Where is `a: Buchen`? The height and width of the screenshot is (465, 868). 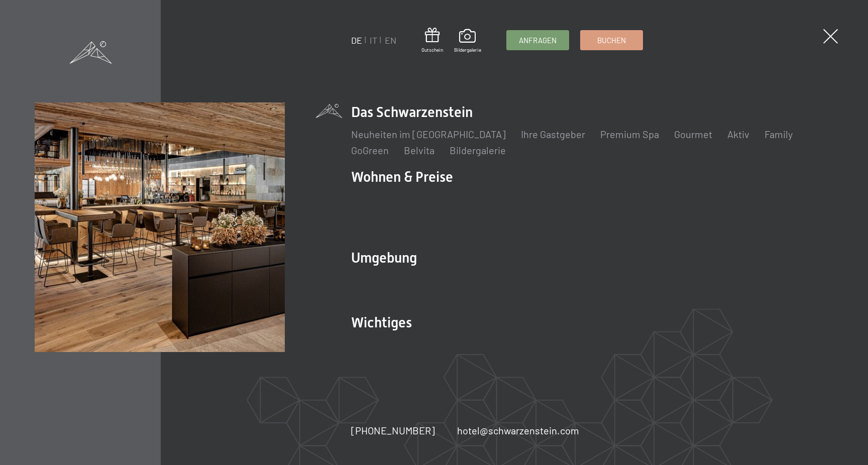 a: Buchen is located at coordinates (611, 40).